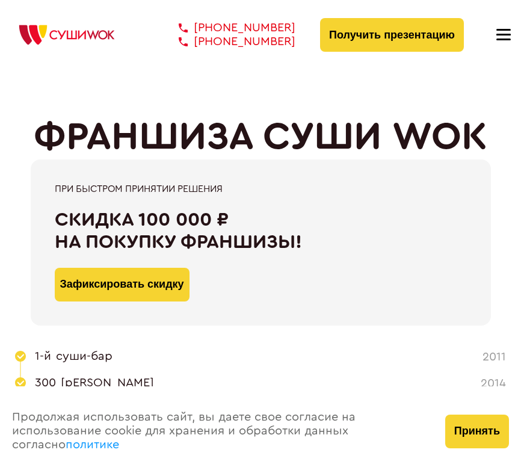 This screenshot has height=476, width=521. Describe the element at coordinates (67, 35) in the screenshot. I see `img: СУШИWOK` at that location.